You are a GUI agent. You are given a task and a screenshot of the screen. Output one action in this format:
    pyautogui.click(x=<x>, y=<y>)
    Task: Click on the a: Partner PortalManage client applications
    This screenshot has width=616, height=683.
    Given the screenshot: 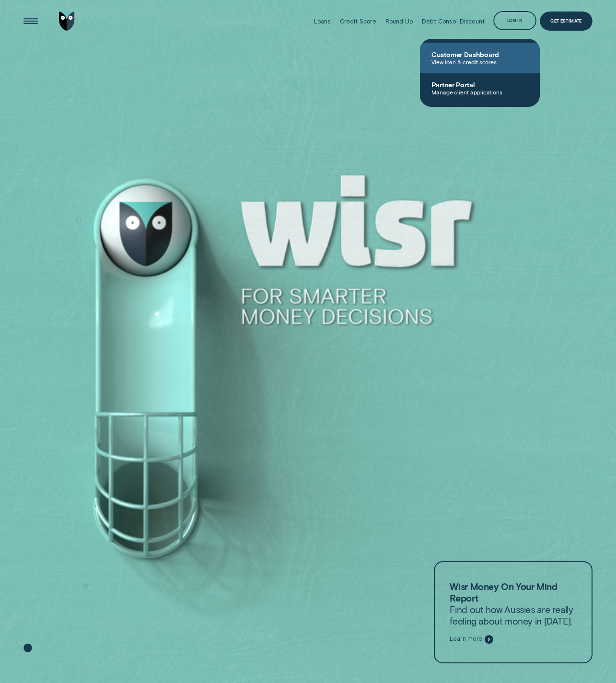 What is the action you would take?
    pyautogui.click(x=479, y=87)
    